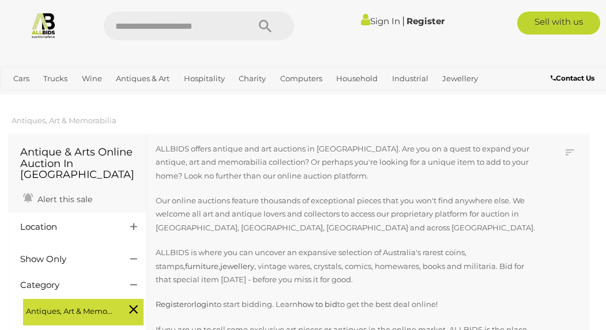 This screenshot has height=330, width=606. What do you see at coordinates (66, 227) in the screenshot?
I see `h4: Location` at bounding box center [66, 227].